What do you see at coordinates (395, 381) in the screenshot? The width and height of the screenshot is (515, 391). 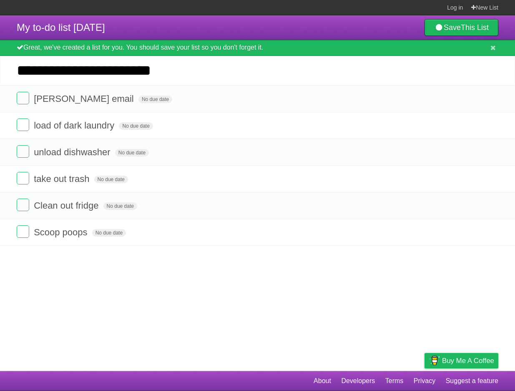 I see `a: Terms` at bounding box center [395, 381].